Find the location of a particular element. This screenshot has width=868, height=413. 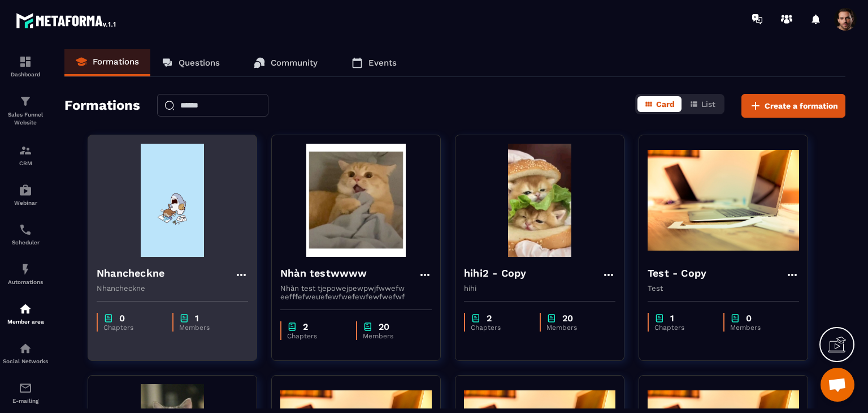

p: Scheduler is located at coordinates (25, 242).